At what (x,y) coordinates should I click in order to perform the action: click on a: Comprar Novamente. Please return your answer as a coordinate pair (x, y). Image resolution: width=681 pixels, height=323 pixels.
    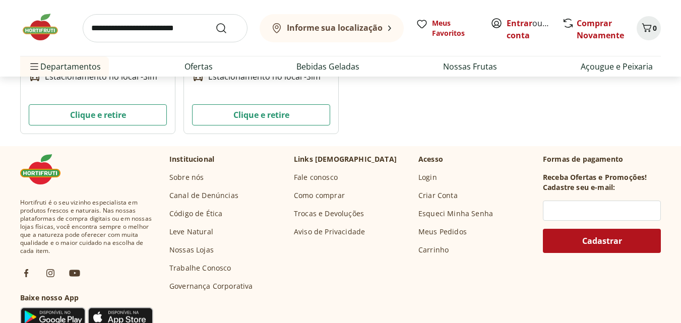
    Looking at the image, I should click on (600, 29).